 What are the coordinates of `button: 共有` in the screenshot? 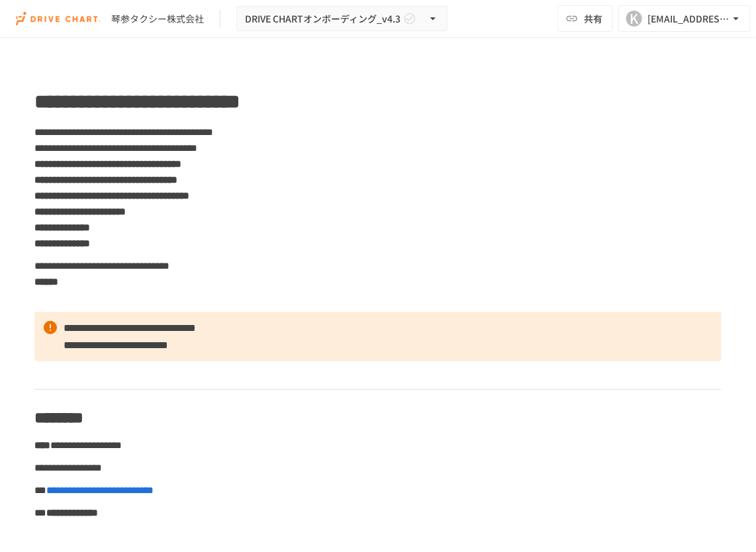 It's located at (585, 19).